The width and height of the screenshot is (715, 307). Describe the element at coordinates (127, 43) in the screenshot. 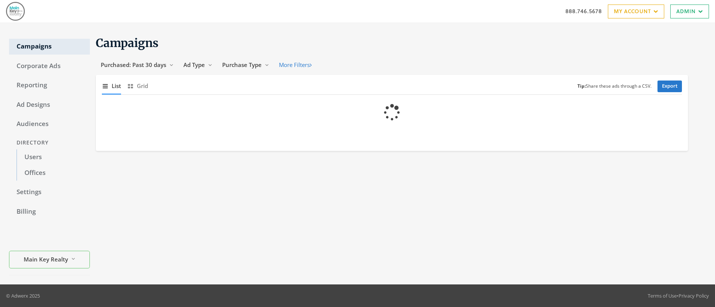

I see `span: Campaigns` at that location.